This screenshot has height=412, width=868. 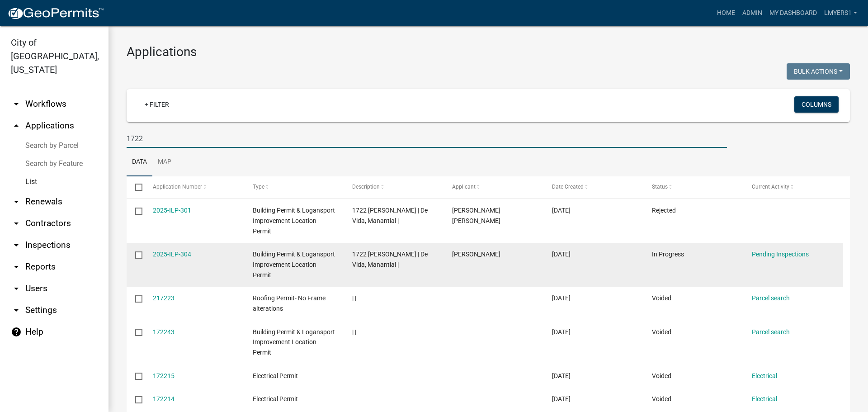 I want to click on a: 2025-ILP-304, so click(x=172, y=255).